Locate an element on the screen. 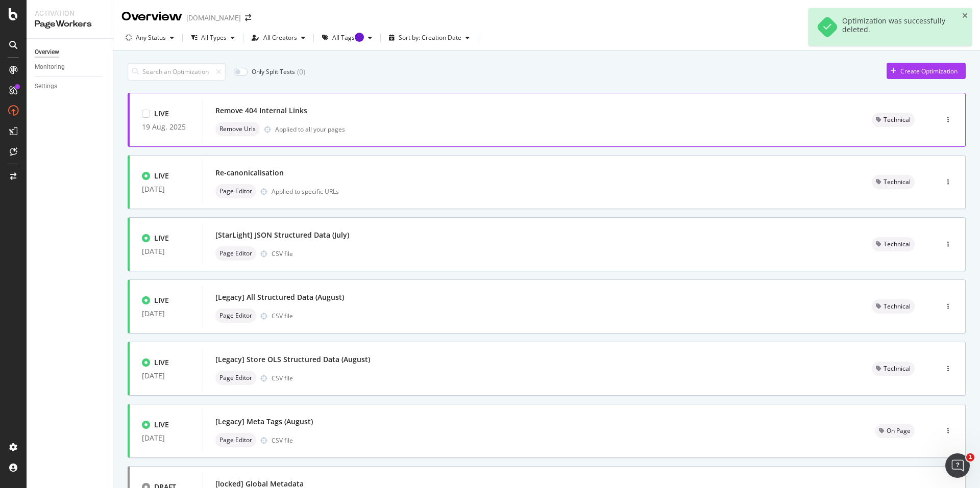 This screenshot has width=980, height=488. div: Re-canonicalisation is located at coordinates (250, 173).